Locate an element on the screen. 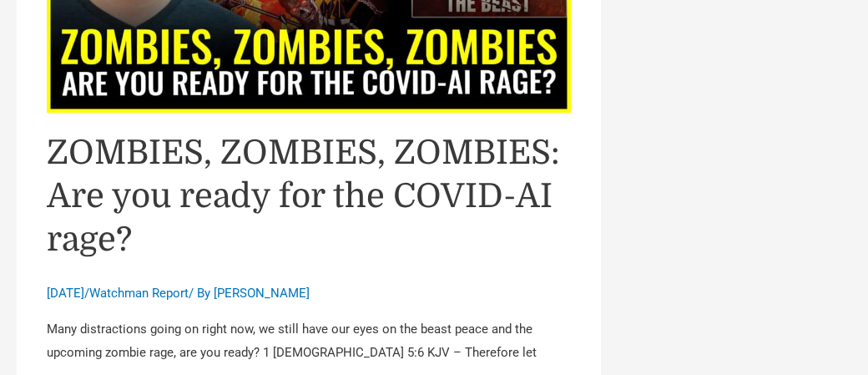  a: ZOMBIES, ZOMBIES, ZOMBIES: Are you ready for the COVID-AI rage? is located at coordinates (303, 196).